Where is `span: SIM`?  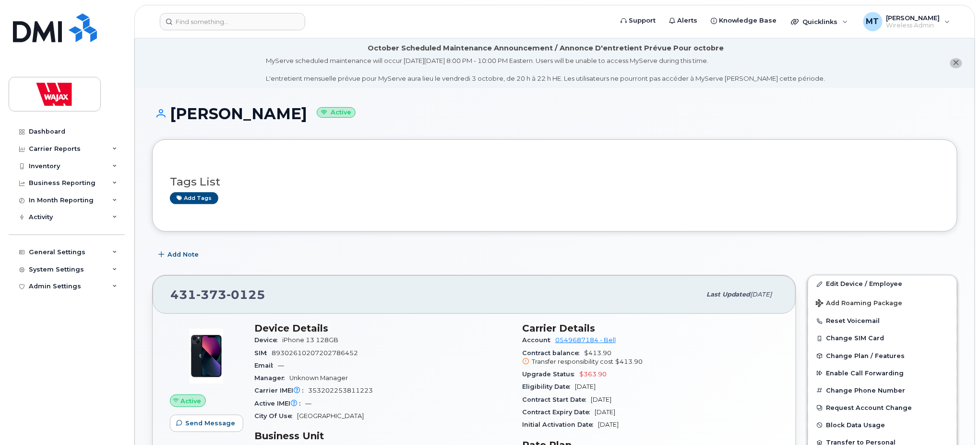 span: SIM is located at coordinates (263, 353).